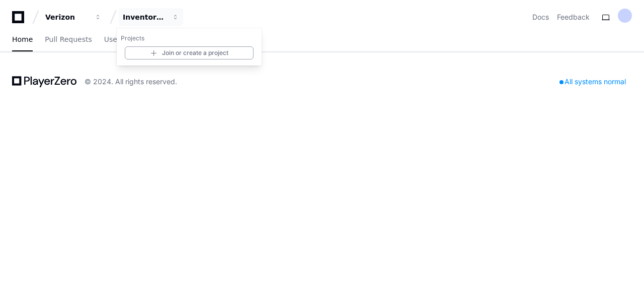  Describe the element at coordinates (114, 40) in the screenshot. I see `a: Users` at that location.